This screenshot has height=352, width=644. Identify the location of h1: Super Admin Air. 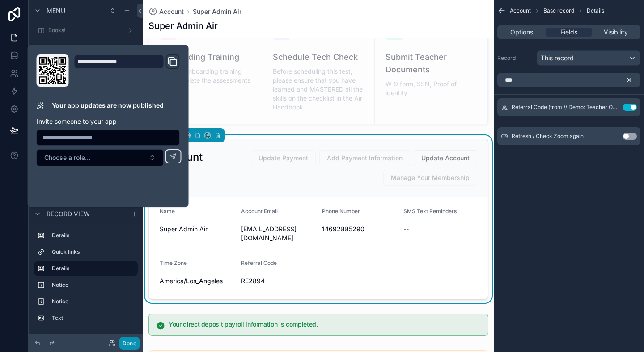
(183, 26).